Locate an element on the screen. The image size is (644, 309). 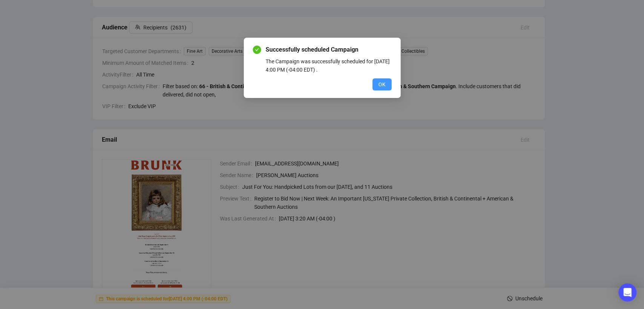
span: OK is located at coordinates (382, 85).